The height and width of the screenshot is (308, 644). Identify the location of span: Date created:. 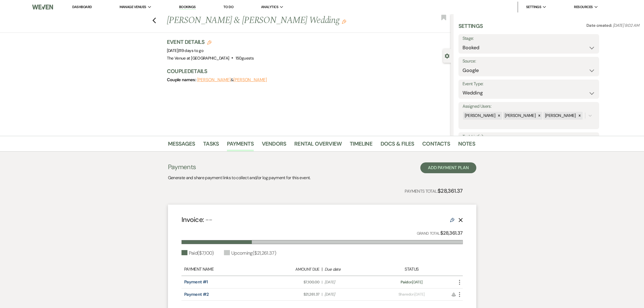
(599, 25).